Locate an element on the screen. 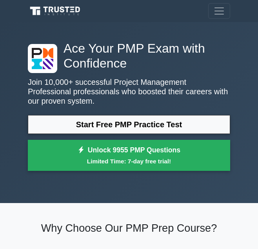 Image resolution: width=258 pixels, height=249 pixels. a: Unlock 9955 PMP QuestionsLimited Time: 7-day free trial! is located at coordinates (129, 155).